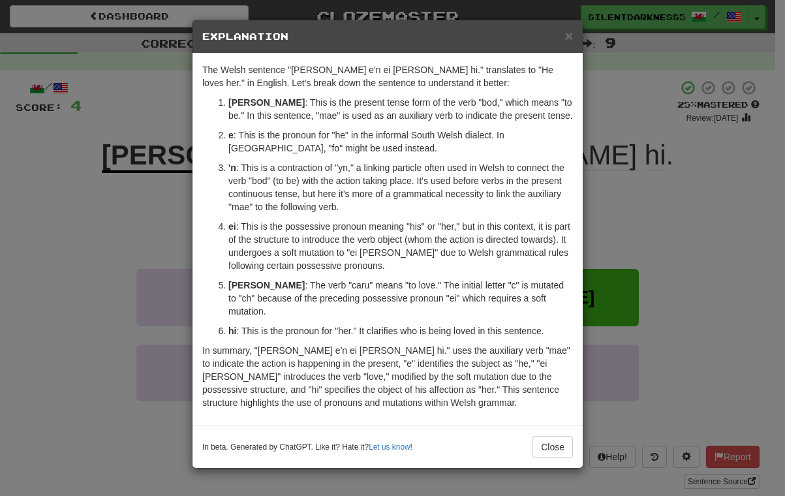  I want to click on a: Let us know, so click(389, 447).